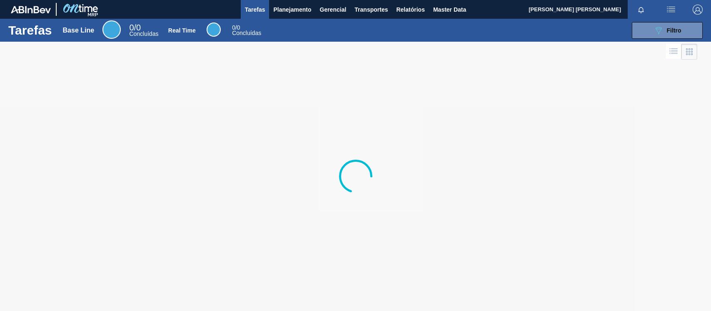 The height and width of the screenshot is (311, 711). Describe the element at coordinates (449, 10) in the screenshot. I see `span: Master Data` at that location.